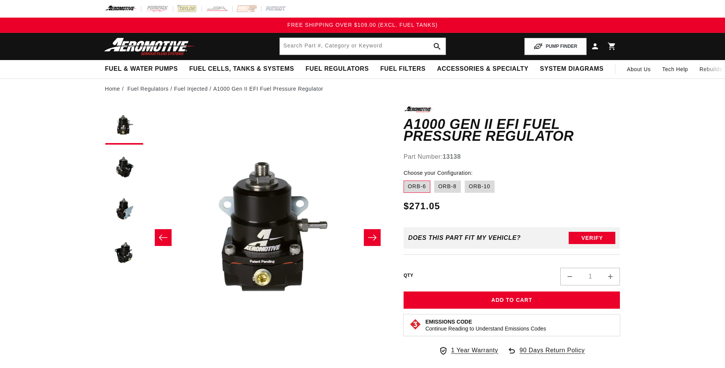  What do you see at coordinates (403, 69) in the screenshot?
I see `span: Fuel Filters` at bounding box center [403, 69].